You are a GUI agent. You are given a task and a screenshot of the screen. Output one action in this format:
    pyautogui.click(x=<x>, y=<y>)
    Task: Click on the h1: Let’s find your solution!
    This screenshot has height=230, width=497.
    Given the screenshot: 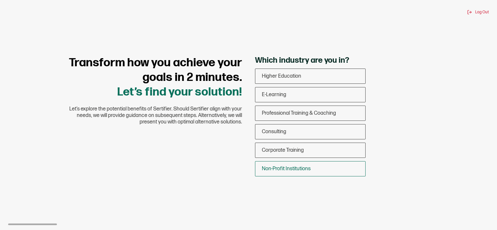 What is the action you would take?
    pyautogui.click(x=151, y=77)
    